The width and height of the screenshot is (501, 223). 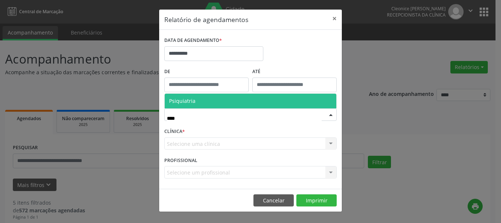 What do you see at coordinates (274, 200) in the screenshot?
I see `button: Cancelar` at bounding box center [274, 200].